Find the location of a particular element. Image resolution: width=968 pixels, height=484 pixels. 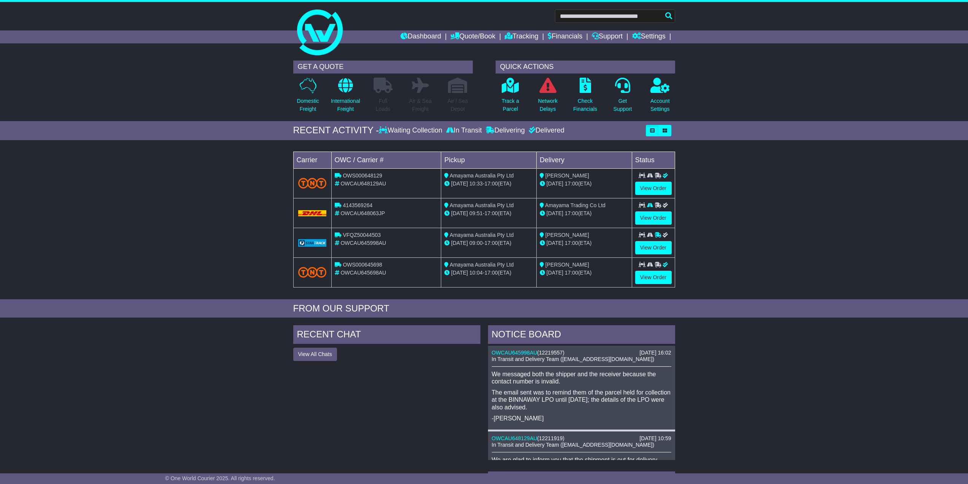

span: OWS000648129 is located at coordinates (363, 175).